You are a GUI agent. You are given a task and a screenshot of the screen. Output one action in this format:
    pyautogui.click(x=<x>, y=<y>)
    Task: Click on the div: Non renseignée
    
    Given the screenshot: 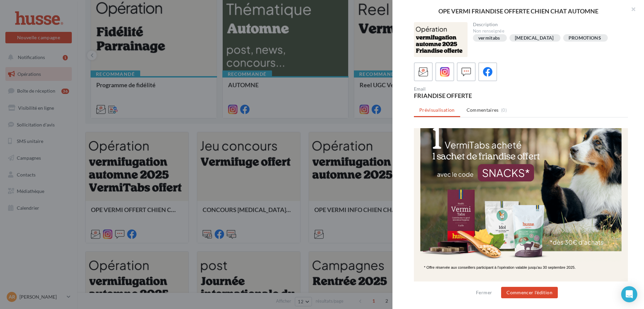 What is the action you would take?
    pyautogui.click(x=548, y=31)
    